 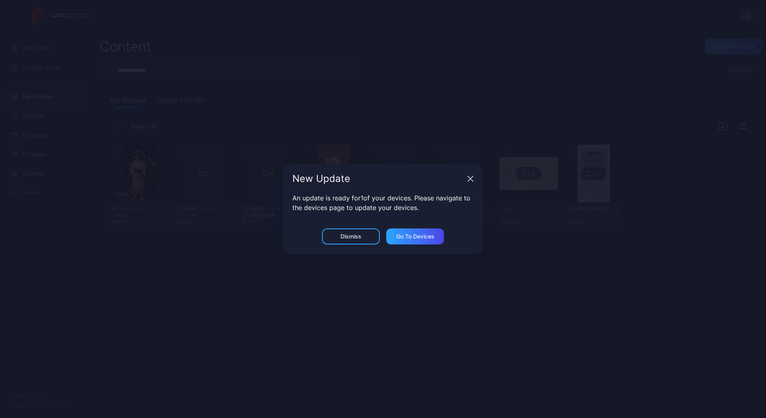 What do you see at coordinates (378, 179) in the screenshot?
I see `div: New Update` at bounding box center [378, 179].